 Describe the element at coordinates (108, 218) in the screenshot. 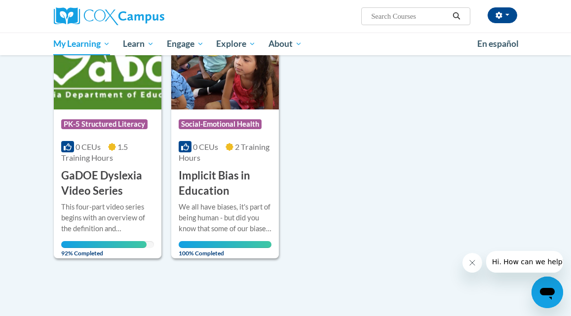

I see `div: This four-part video series begins with an overview of the definition and characteristics of dysl...` at that location.